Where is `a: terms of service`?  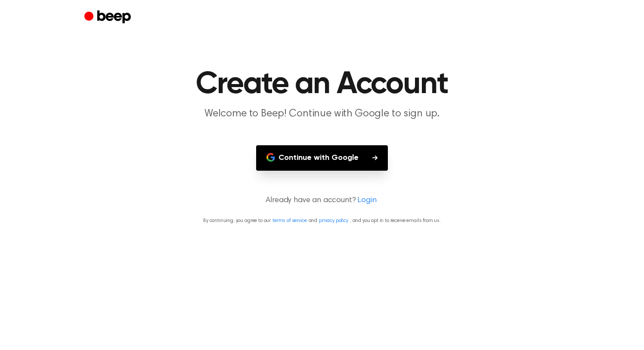
a: terms of service is located at coordinates (289, 221).